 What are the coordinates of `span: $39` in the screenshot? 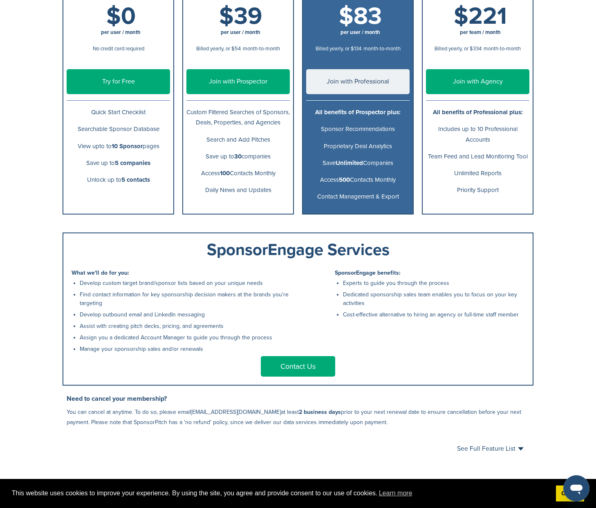 It's located at (241, 16).